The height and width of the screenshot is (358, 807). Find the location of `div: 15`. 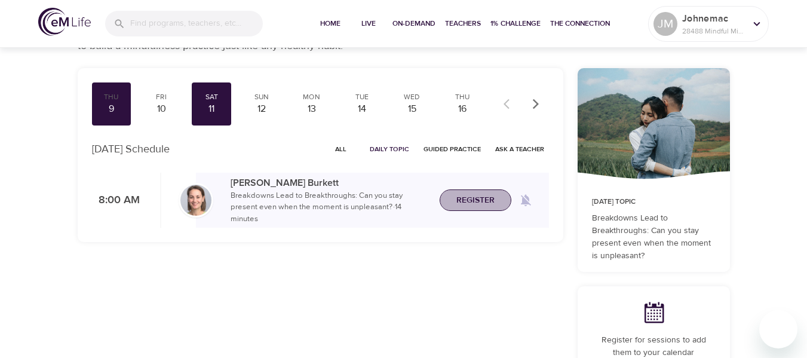

div: 15 is located at coordinates (412, 109).